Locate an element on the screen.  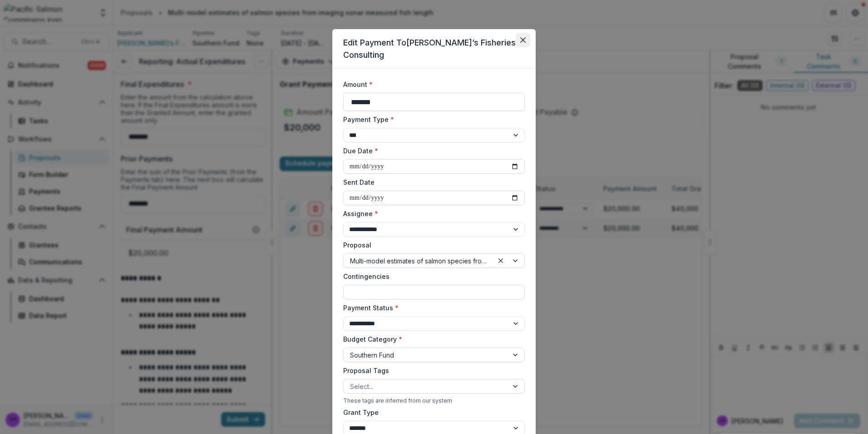
label: Amount is located at coordinates (432, 85).